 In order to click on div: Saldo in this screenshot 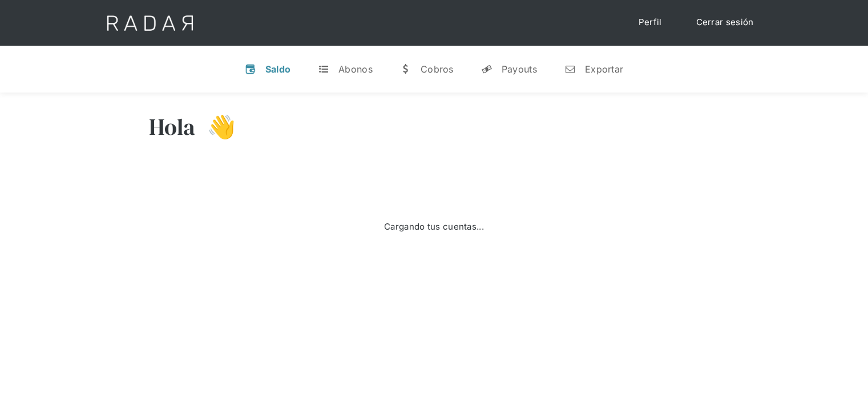, I will do `click(278, 69)`.